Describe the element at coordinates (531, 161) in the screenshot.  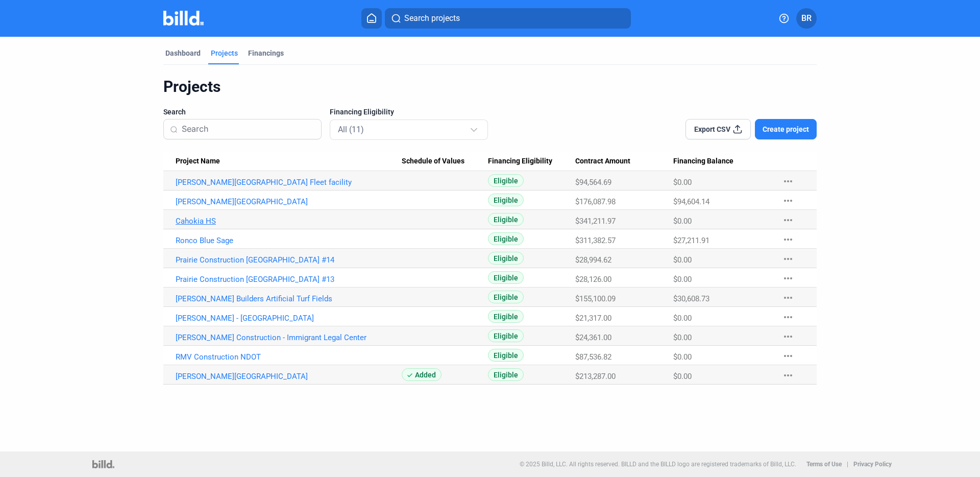
I see `div: Financing Eligibility` at that location.